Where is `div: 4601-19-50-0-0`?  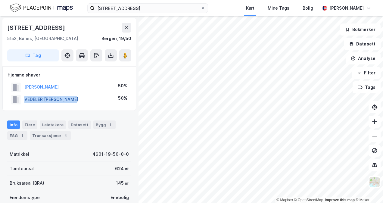
div: 4601-19-50-0-0 is located at coordinates (111, 154).